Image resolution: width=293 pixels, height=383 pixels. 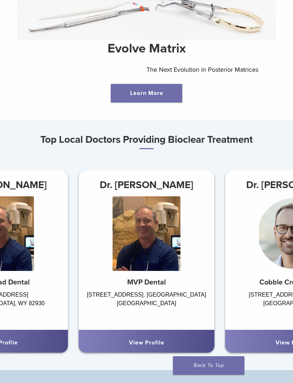 I want to click on strong: MVP Dental, so click(x=146, y=282).